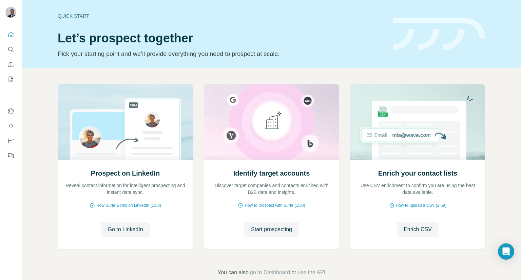 This screenshot has width=521, height=280. What do you see at coordinates (272, 189) in the screenshot?
I see `p: Discover target companies and contacts enriched with B2B data and insights.` at bounding box center [272, 189].